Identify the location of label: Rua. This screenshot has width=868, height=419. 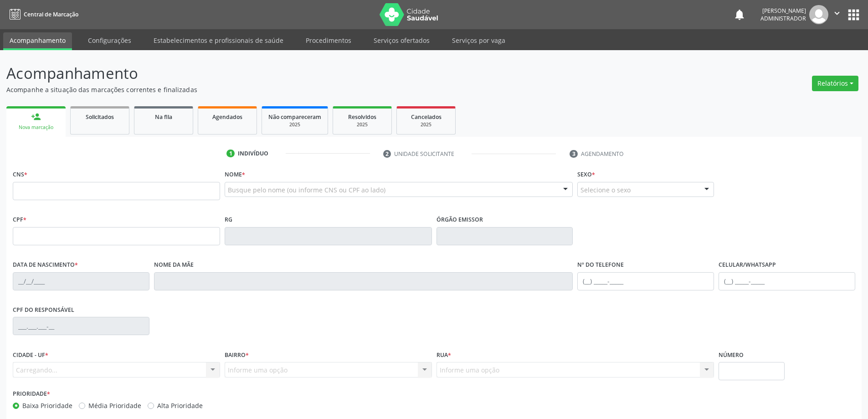
(444, 355).